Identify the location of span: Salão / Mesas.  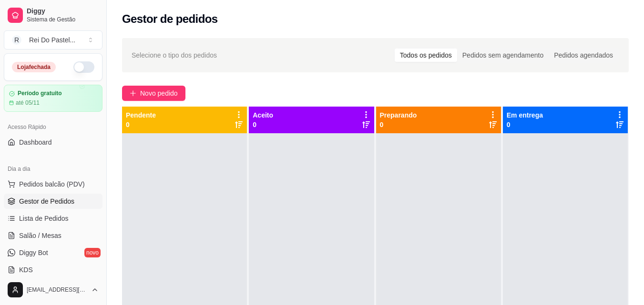
(40, 236).